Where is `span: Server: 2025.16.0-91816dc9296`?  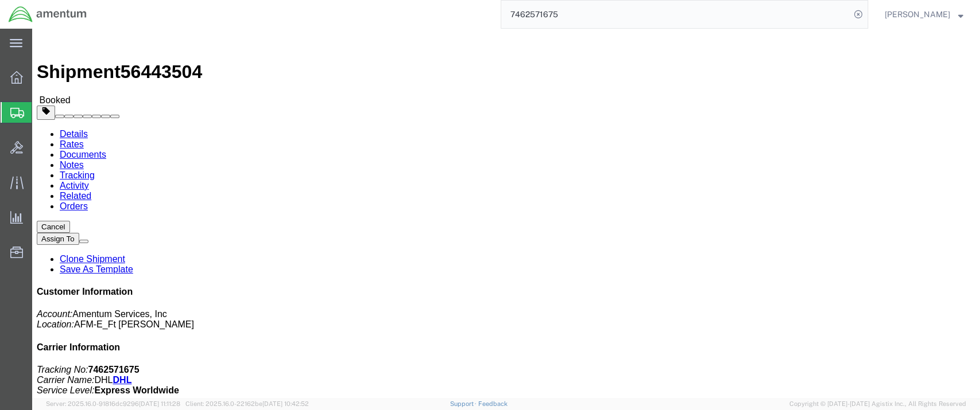
span: Server: 2025.16.0-91816dc9296 is located at coordinates (113, 404).